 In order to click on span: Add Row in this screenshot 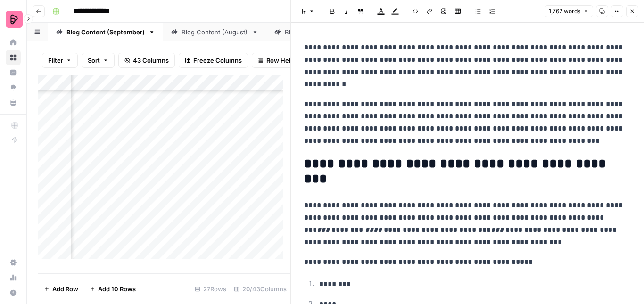, I will do `click(65, 290)`.